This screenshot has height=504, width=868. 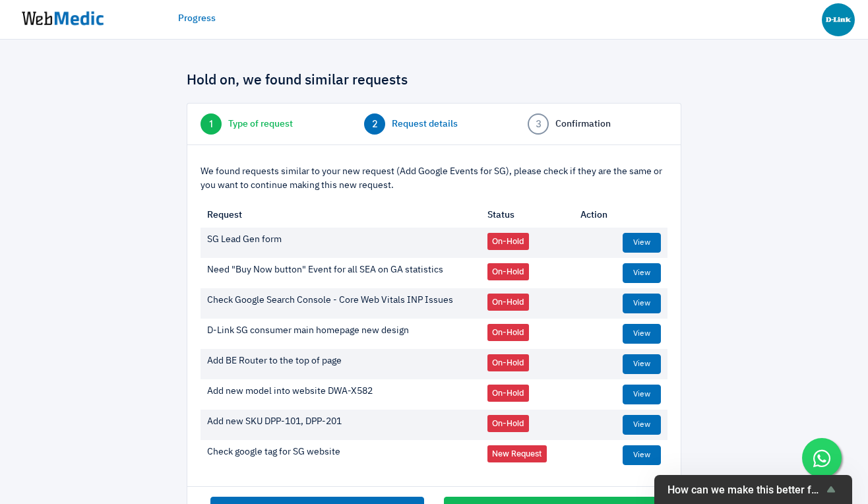 What do you see at coordinates (340, 394) in the screenshot?
I see `td: Add new model into website DWA-X582` at bounding box center [340, 394].